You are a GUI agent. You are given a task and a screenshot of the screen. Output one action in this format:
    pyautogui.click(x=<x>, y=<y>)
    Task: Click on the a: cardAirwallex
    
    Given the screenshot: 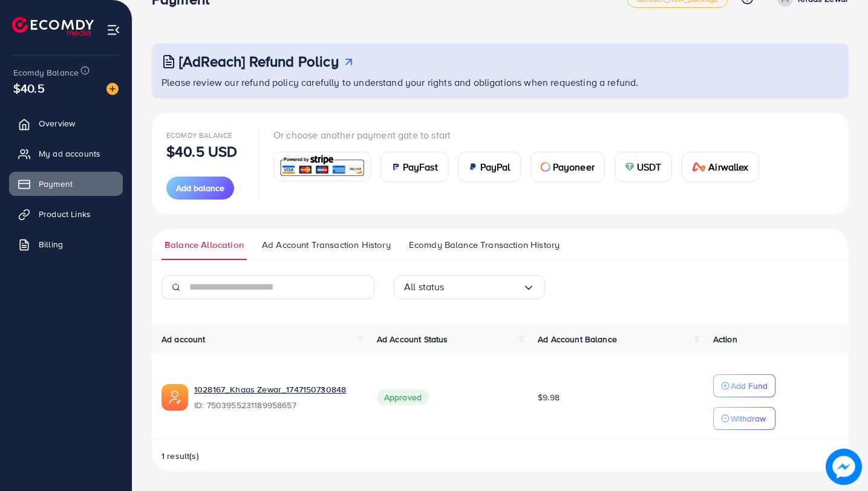 What is the action you would take?
    pyautogui.click(x=721, y=167)
    